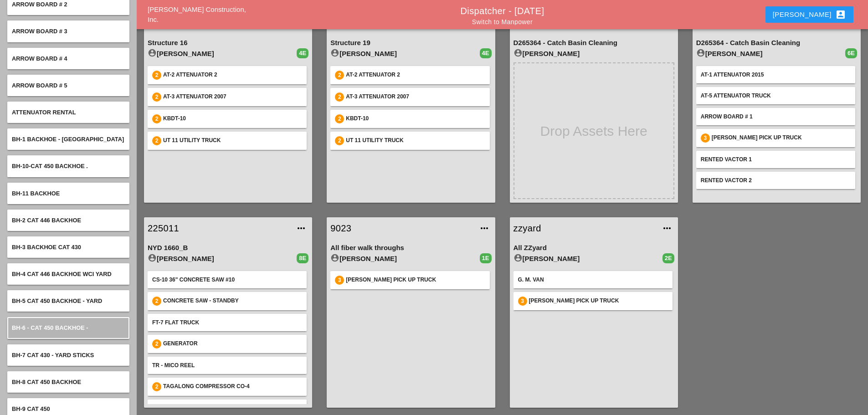  Describe the element at coordinates (232, 386) in the screenshot. I see `div: Tagalong Compressor CO-4` at that location.